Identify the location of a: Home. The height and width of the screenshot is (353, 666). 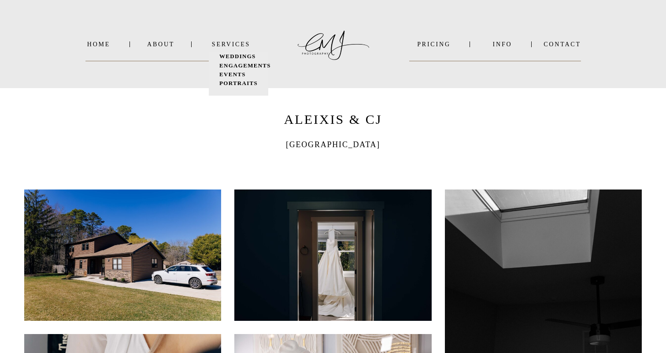
(99, 44).